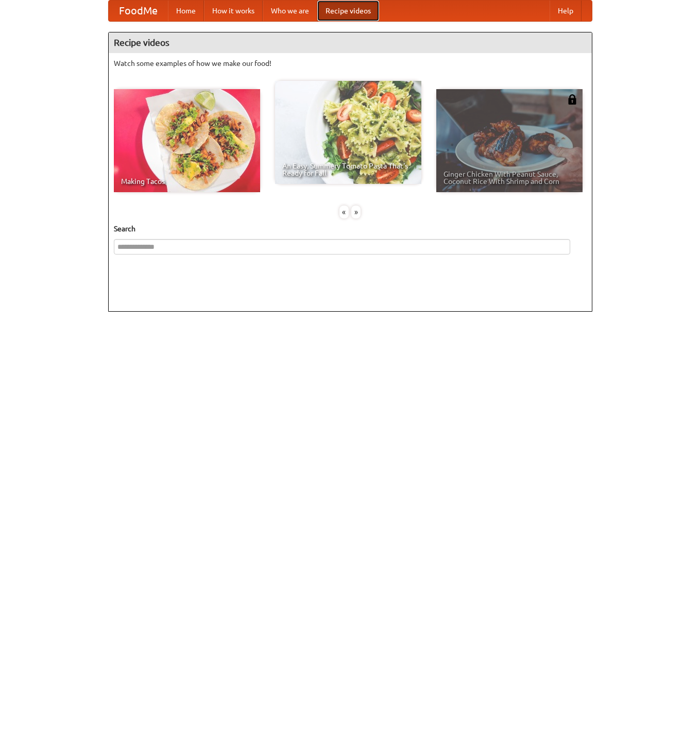  I want to click on h4: Recipe videos, so click(350, 43).